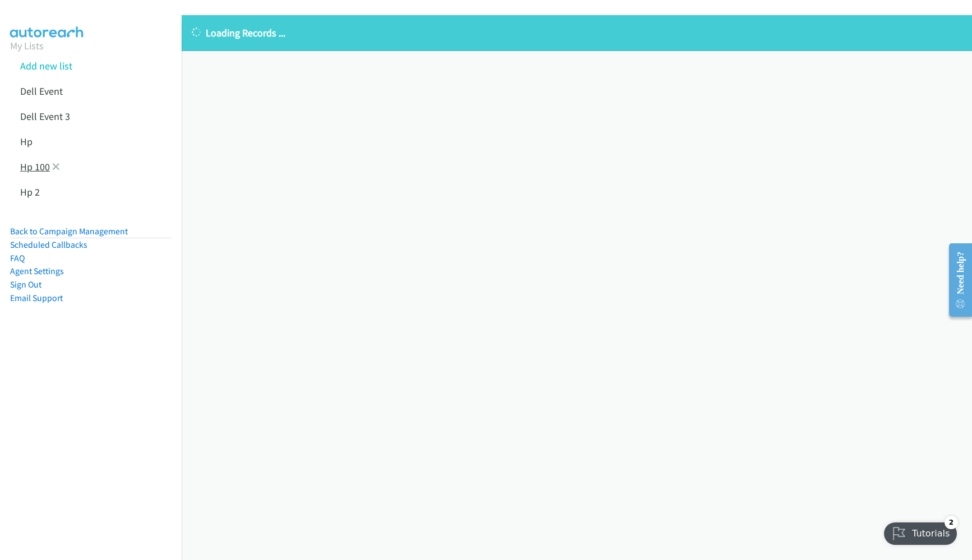 The height and width of the screenshot is (560, 972). Describe the element at coordinates (577, 32) in the screenshot. I see `p: Loading Records ...` at that location.